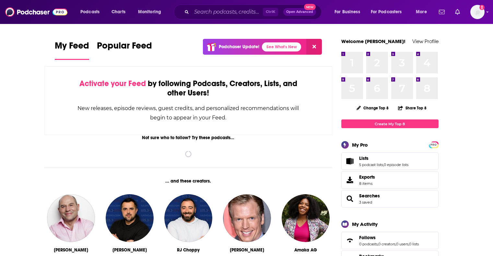 Image resolution: width=493 pixels, height=256 pixels. I want to click on div: RJ Choppy, so click(188, 250).